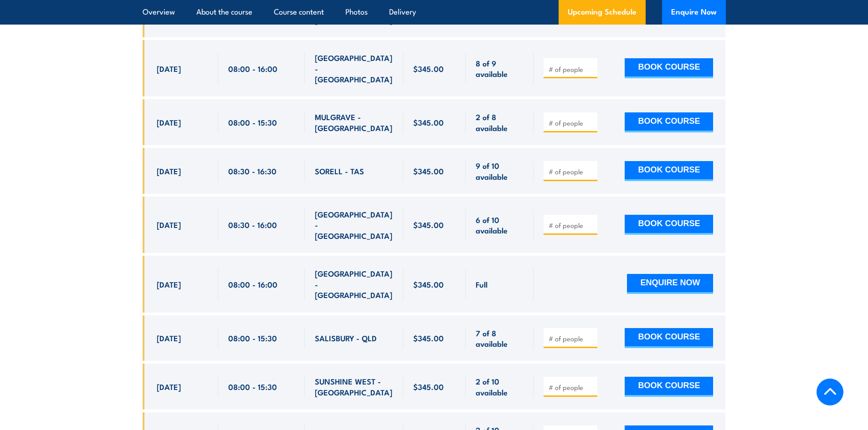 Image resolution: width=868 pixels, height=430 pixels. Describe the element at coordinates (500, 14) in the screenshot. I see `span: 1 of 9 available` at that location.